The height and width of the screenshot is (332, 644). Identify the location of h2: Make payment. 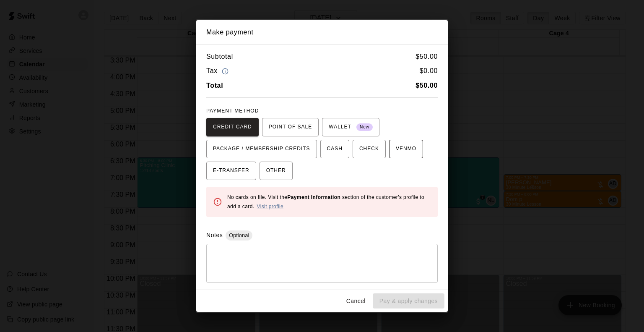
(322, 32).